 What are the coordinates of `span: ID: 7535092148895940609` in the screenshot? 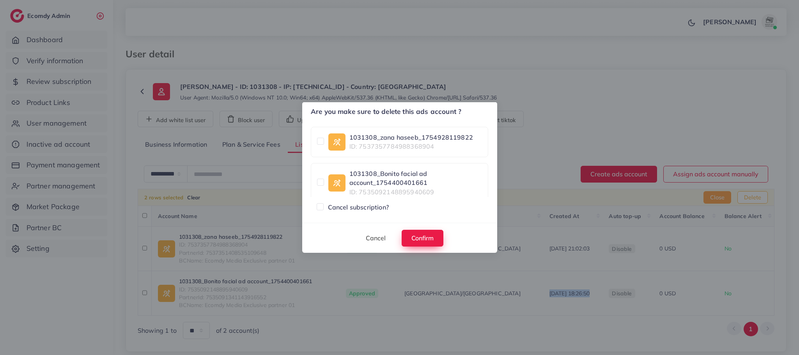 It's located at (416, 192).